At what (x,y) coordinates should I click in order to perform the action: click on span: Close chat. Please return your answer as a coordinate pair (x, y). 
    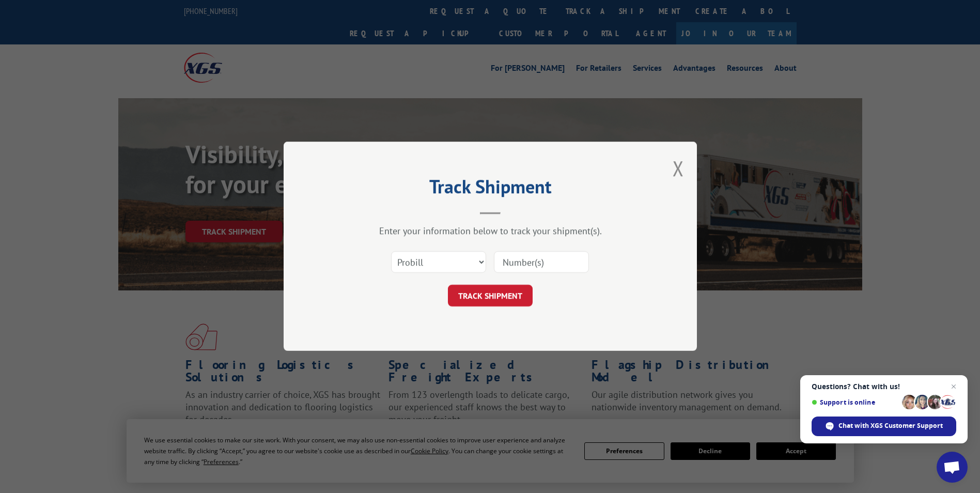
    Looking at the image, I should click on (954, 386).